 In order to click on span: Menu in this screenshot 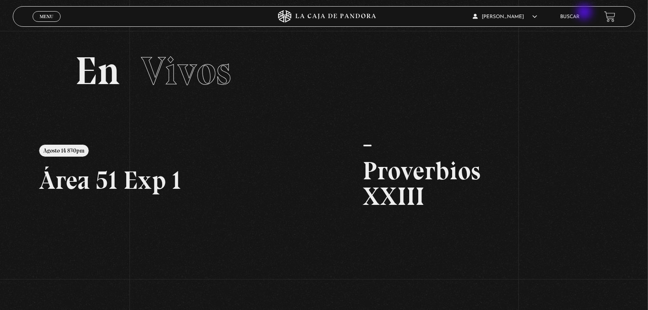, I will do `click(46, 17)`.